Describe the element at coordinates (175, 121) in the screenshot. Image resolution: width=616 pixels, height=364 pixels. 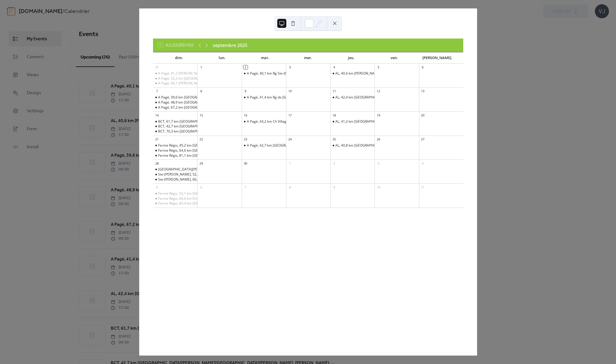
I see `div: BCT, 61,7 km St-Gérard, l'Assomption, Rg Point-du-Jour-Sud. Commandité par Napa distributeur de p...` at that location.